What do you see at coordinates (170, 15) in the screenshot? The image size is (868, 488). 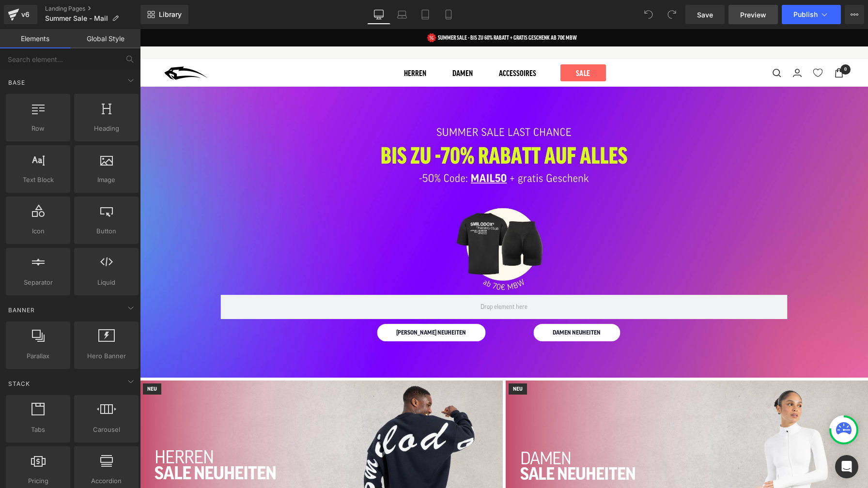 I see `span: Library` at bounding box center [170, 15].